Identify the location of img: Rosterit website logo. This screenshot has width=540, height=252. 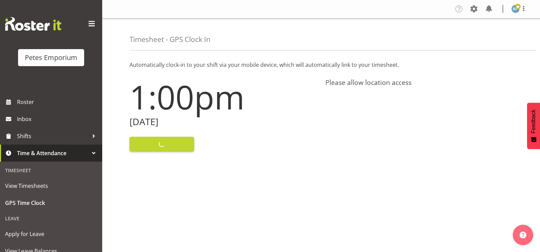
(33, 24).